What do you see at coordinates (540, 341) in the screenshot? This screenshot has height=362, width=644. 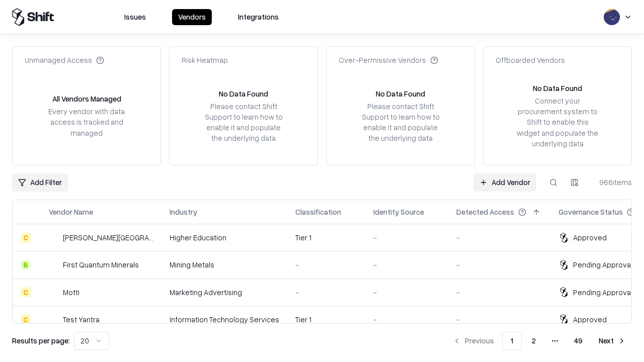 I see `nav: pagination` at bounding box center [540, 341].